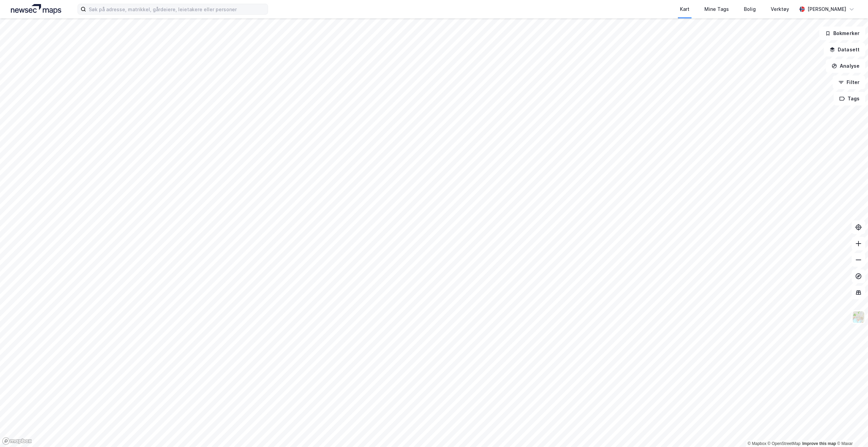 The height and width of the screenshot is (447, 868). What do you see at coordinates (177, 9) in the screenshot?
I see `input: Søk på adresse, matrikkel, gårdeiere, leietakere eller personer` at bounding box center [177, 9].